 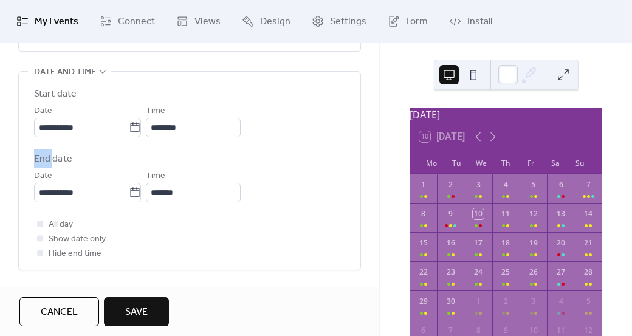 What do you see at coordinates (561, 243) in the screenshot?
I see `div: 20` at bounding box center [561, 243].